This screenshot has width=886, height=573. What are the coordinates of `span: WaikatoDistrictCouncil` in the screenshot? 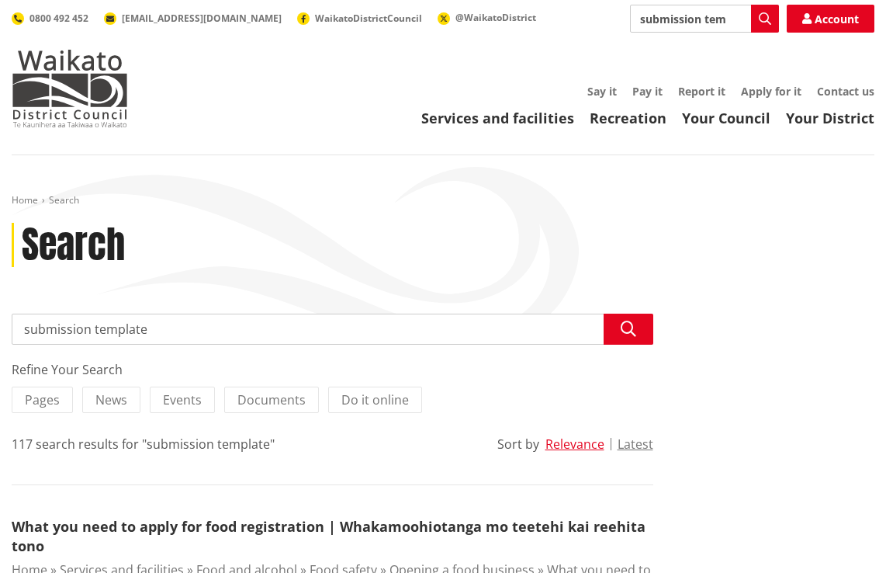 It's located at (369, 18).